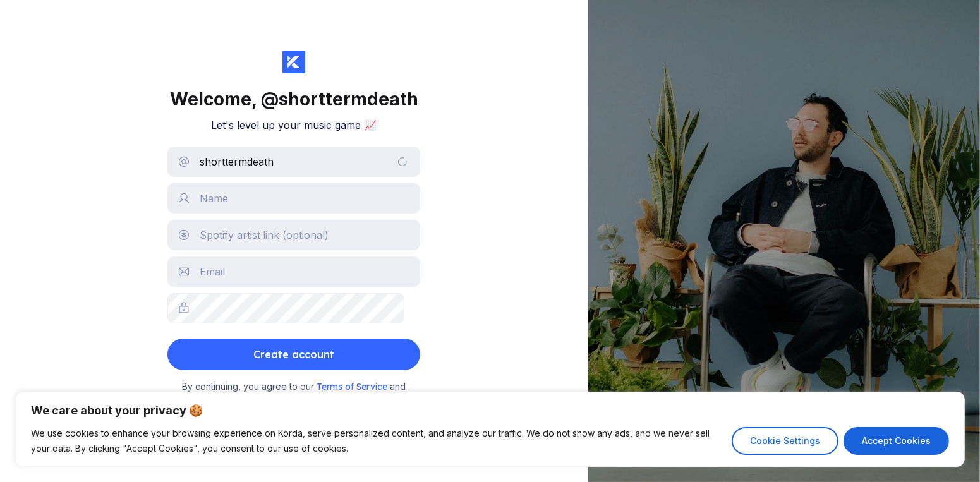 Image resolution: width=980 pixels, height=482 pixels. I want to click on div: Create account, so click(294, 354).